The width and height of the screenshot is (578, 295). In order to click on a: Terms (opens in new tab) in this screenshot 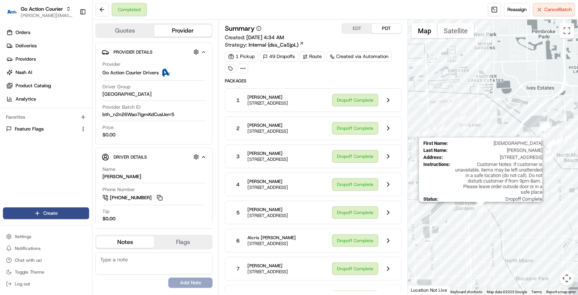, I will do `click(537, 292)`.